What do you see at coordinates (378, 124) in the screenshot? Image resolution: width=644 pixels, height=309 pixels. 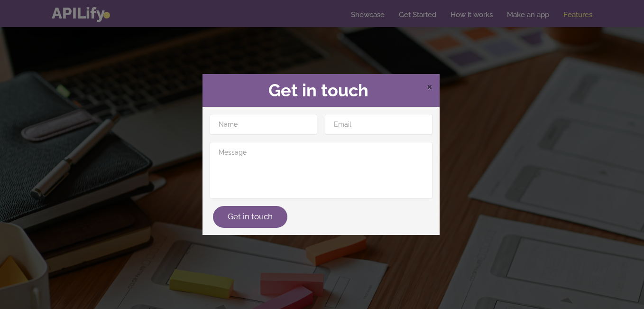 I see `input: Email` at bounding box center [378, 124].